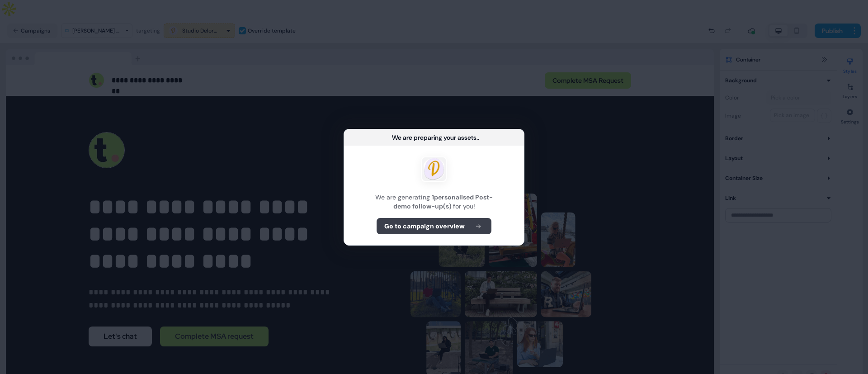  I want to click on b: 1 personalised Post-demo follow-up(s), so click(443, 202).